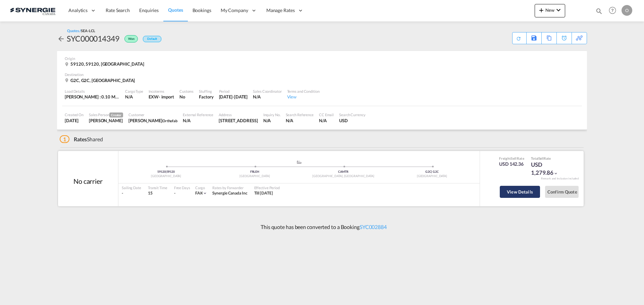 The image size is (644, 305). Describe the element at coordinates (541, 10) in the screenshot. I see `md-icon: icon-plus 400-fg` at that location.